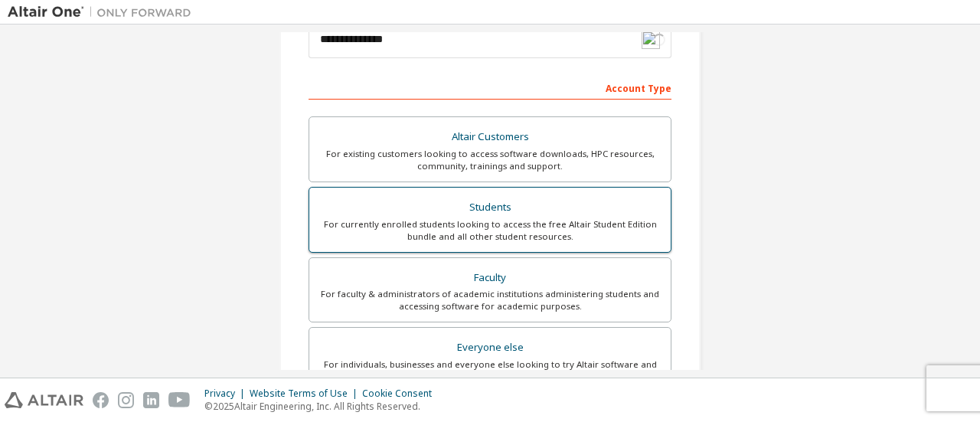 The image size is (980, 422). Describe the element at coordinates (490, 371) in the screenshot. I see `div: For individuals, businesses and everyone else looking to try Altair software and explore our prod...` at that location.